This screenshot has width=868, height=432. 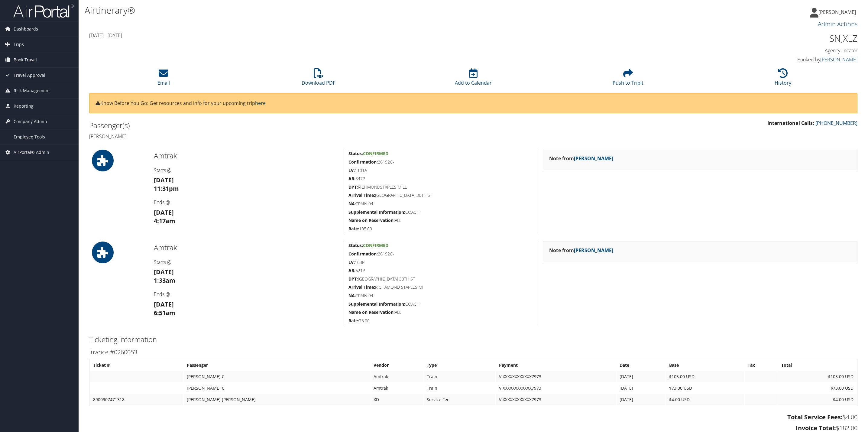 What do you see at coordinates (473, 103) in the screenshot?
I see `p: Know Before You Go: Get resources and info for your upcoming trip` at bounding box center [473, 103].